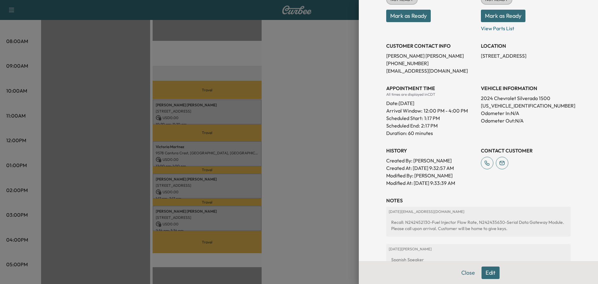 The height and width of the screenshot is (284, 598). What do you see at coordinates (431, 150) in the screenshot?
I see `h3: History` at bounding box center [431, 150].